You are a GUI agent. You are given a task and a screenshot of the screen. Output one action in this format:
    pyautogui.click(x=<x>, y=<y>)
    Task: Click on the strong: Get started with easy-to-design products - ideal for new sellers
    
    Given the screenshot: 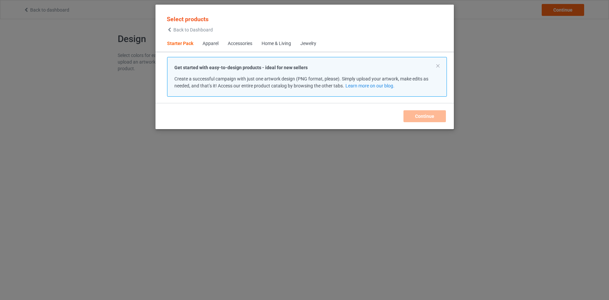 What is the action you would take?
    pyautogui.click(x=241, y=68)
    